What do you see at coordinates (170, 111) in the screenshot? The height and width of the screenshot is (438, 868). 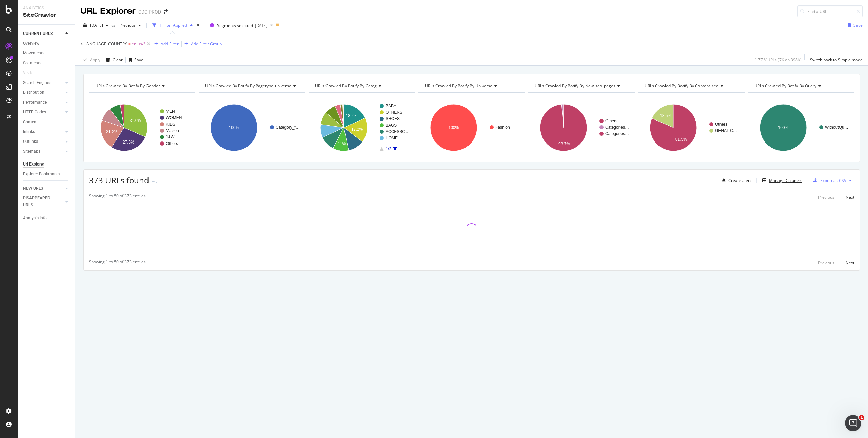 I see `text: MEN` at bounding box center [170, 111].